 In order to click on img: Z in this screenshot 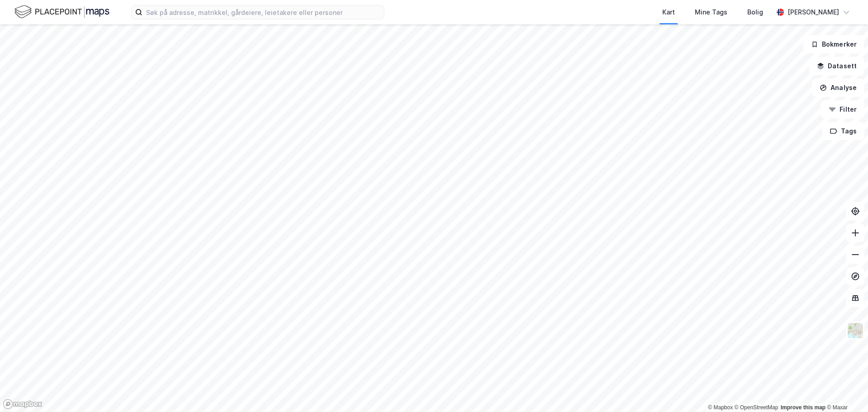, I will do `click(856, 331)`.